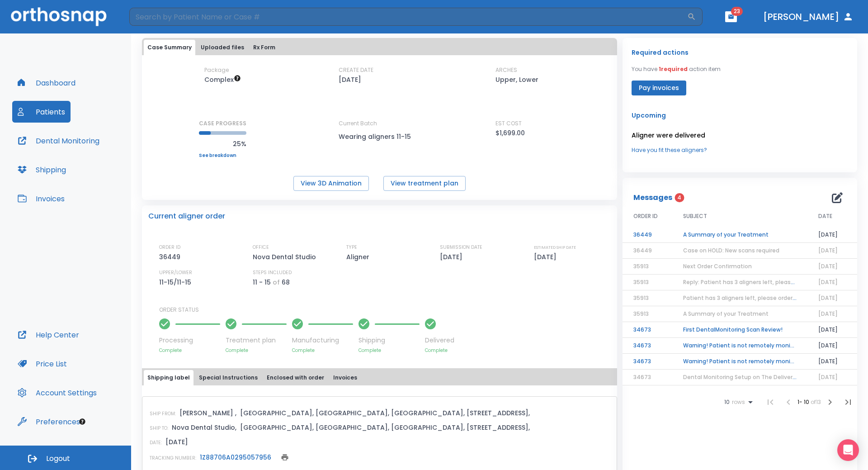 Image resolution: width=868 pixels, height=470 pixels. What do you see at coordinates (660, 52) in the screenshot?
I see `p: Required actions` at bounding box center [660, 52].